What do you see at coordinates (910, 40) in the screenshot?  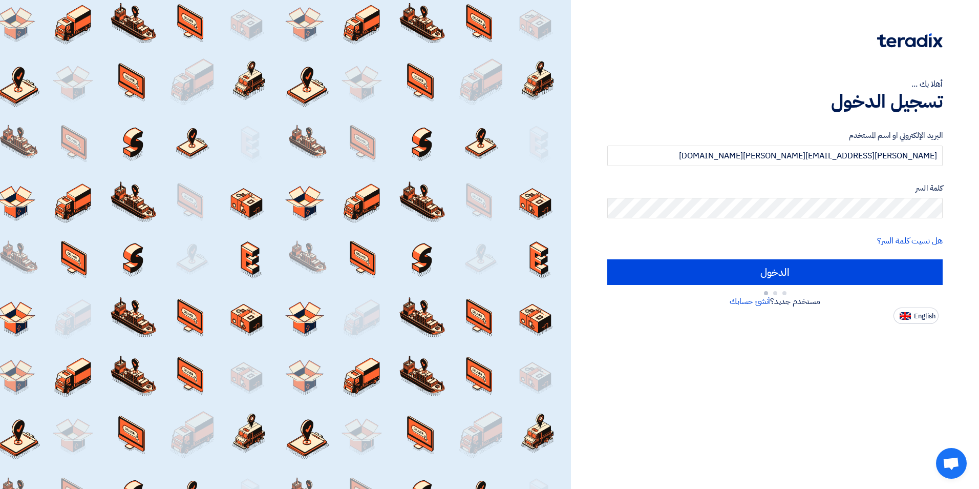 I see `img: Teradix logo` at bounding box center [910, 40].